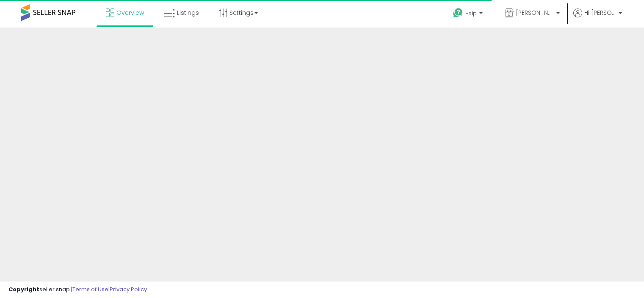 This screenshot has height=298, width=644. What do you see at coordinates (130, 13) in the screenshot?
I see `span: Overview` at bounding box center [130, 13].